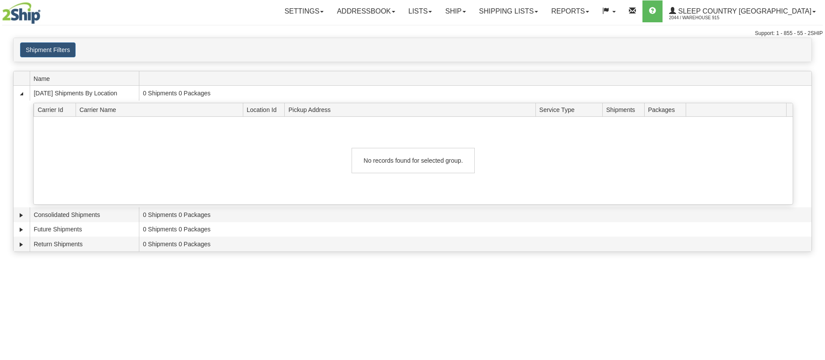 The height and width of the screenshot is (360, 825). I want to click on a: Settings, so click(304, 11).